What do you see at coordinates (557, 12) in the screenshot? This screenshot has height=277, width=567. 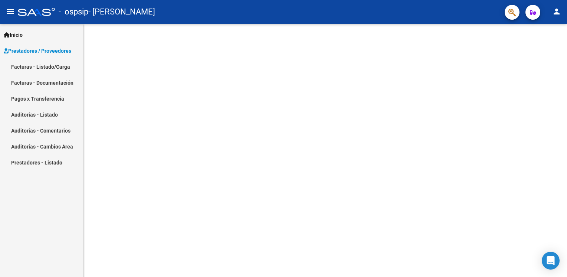 I see `mat-icon: person` at bounding box center [557, 12].